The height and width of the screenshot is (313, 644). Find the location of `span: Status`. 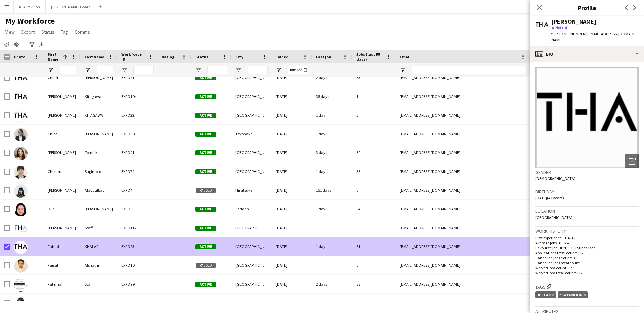

span: Status is located at coordinates (201, 57).